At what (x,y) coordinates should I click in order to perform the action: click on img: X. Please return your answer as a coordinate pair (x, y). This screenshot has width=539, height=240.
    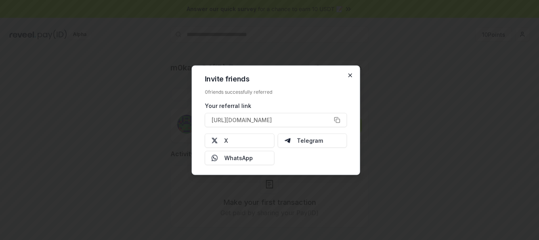
    Looking at the image, I should click on (215, 141).